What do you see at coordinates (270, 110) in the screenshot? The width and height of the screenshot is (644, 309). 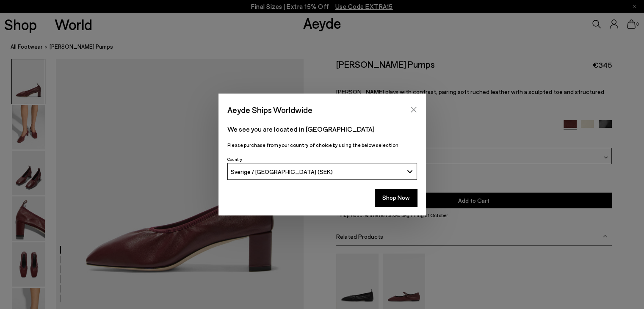 I see `span: Aeyde Ships Worldwide` at bounding box center [270, 110].